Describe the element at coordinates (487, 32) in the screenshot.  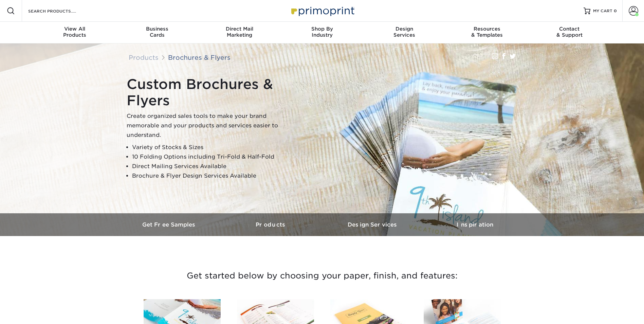
I see `div: & Templates` at that location.